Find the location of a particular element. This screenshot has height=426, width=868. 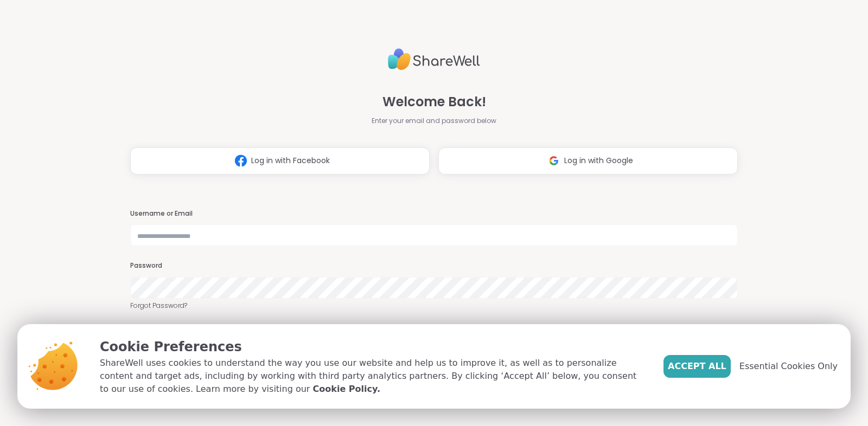

span: Log in with Facebook is located at coordinates (290, 160).